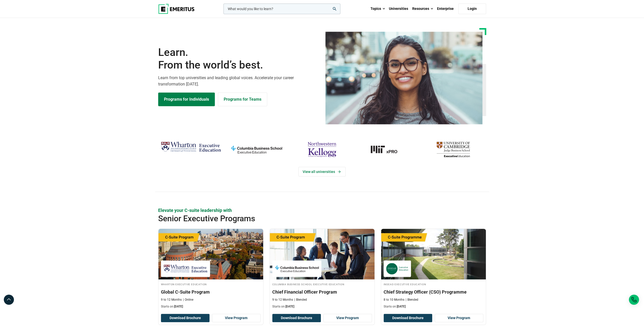  What do you see at coordinates (211, 284) in the screenshot?
I see `h4: Wharton Executive Education` at bounding box center [211, 284].